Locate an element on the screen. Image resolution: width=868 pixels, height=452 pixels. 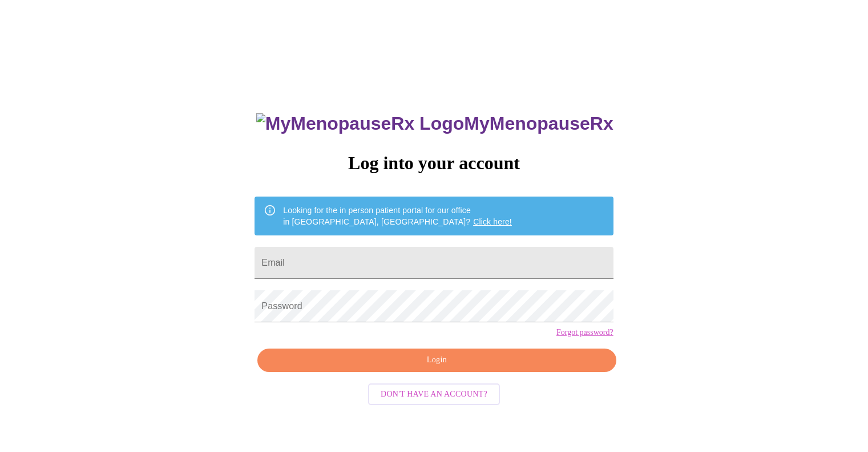
img: MyMenopauseRx Logo is located at coordinates (360, 123).